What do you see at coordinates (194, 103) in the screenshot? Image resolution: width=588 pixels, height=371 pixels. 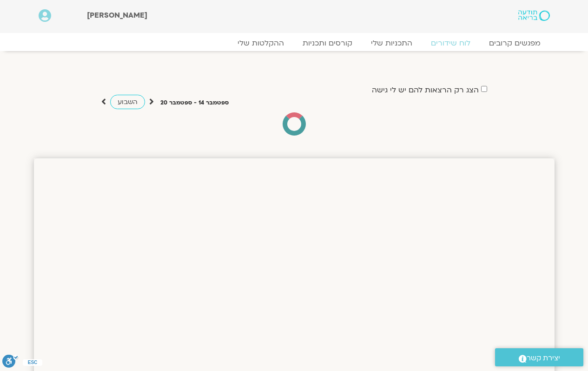 I see `p: ספטמבר 14 - ספטמבר 20` at bounding box center [194, 103].